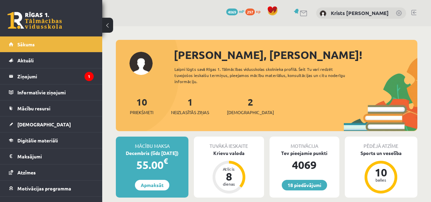  What do you see at coordinates (232, 12) in the screenshot?
I see `span: 4069` at bounding box center [232, 12].